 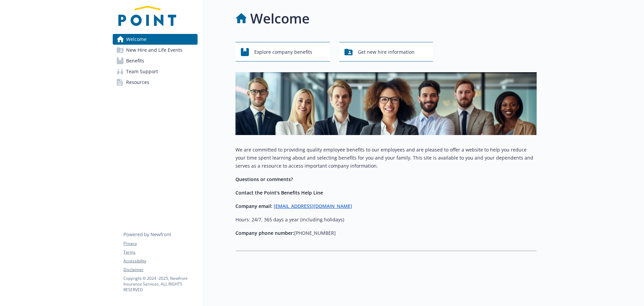 I want to click on a: Disclaimer, so click(x=161, y=270).